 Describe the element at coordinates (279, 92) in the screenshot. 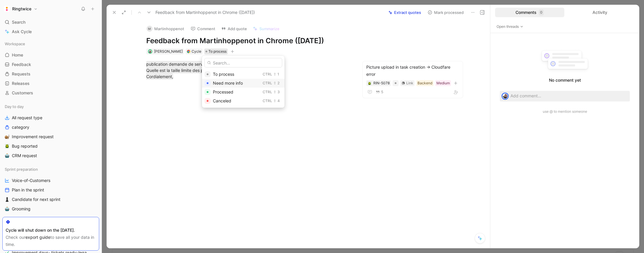

I see `div: 3` at that location.